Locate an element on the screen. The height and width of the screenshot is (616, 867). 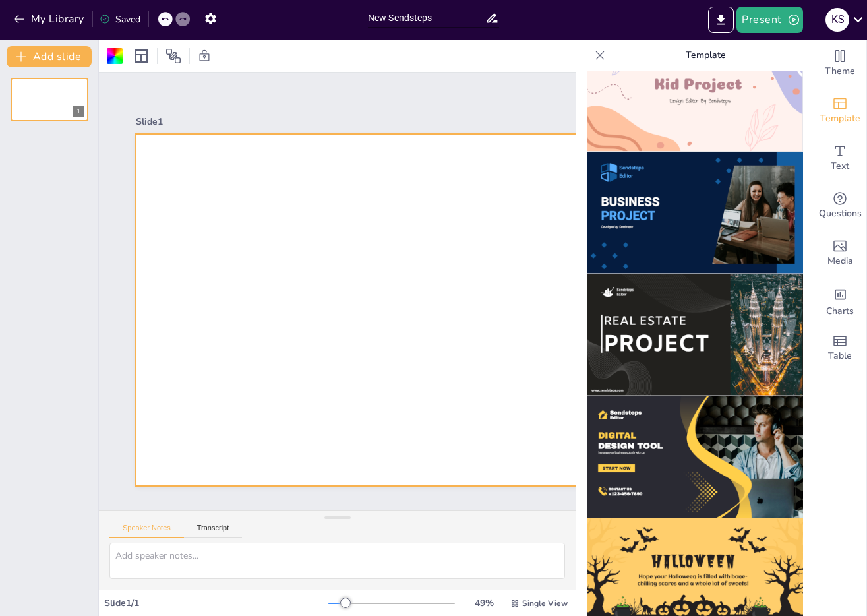
button: Add slide is located at coordinates (49, 57).